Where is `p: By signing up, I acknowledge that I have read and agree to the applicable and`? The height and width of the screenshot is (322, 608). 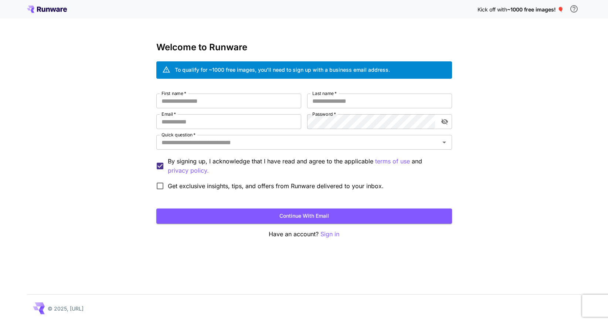
p: By signing up, I acknowledge that I have read and agree to the applicable and is located at coordinates (307, 166).